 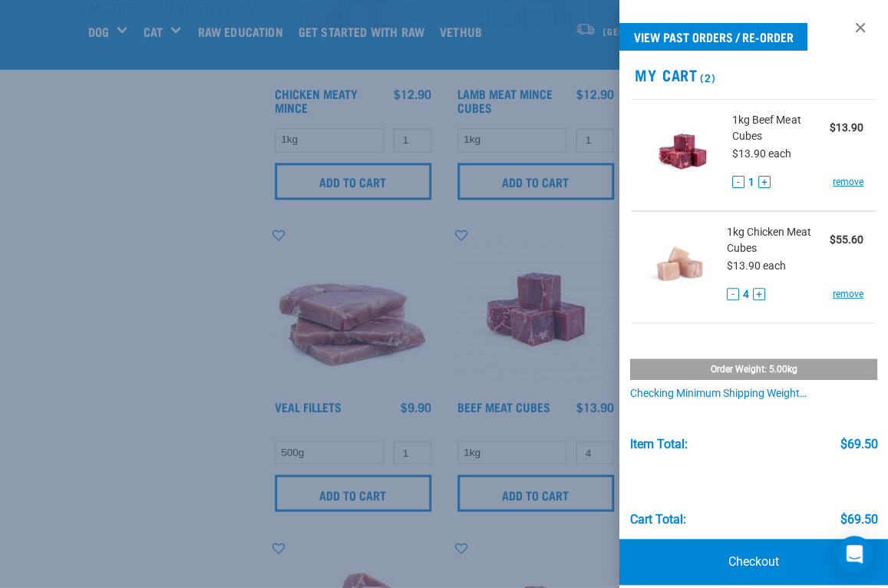 I want to click on span: 1kg Chicken Meat Cubes, so click(x=778, y=240).